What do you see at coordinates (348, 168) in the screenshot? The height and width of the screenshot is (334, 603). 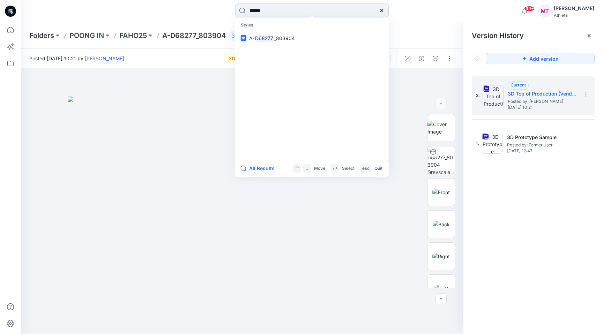 I see `p: Select` at bounding box center [348, 168].